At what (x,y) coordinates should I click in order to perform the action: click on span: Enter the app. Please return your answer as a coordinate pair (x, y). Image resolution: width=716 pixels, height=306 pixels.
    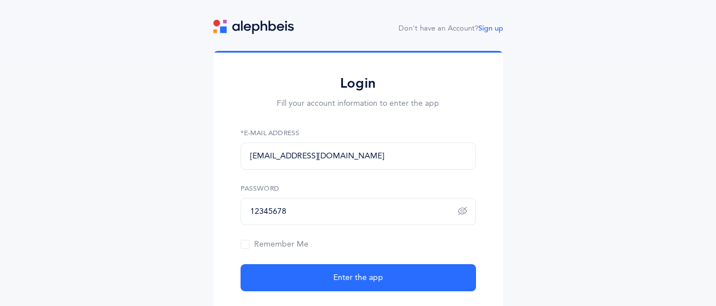
    Looking at the image, I should click on (358, 278).